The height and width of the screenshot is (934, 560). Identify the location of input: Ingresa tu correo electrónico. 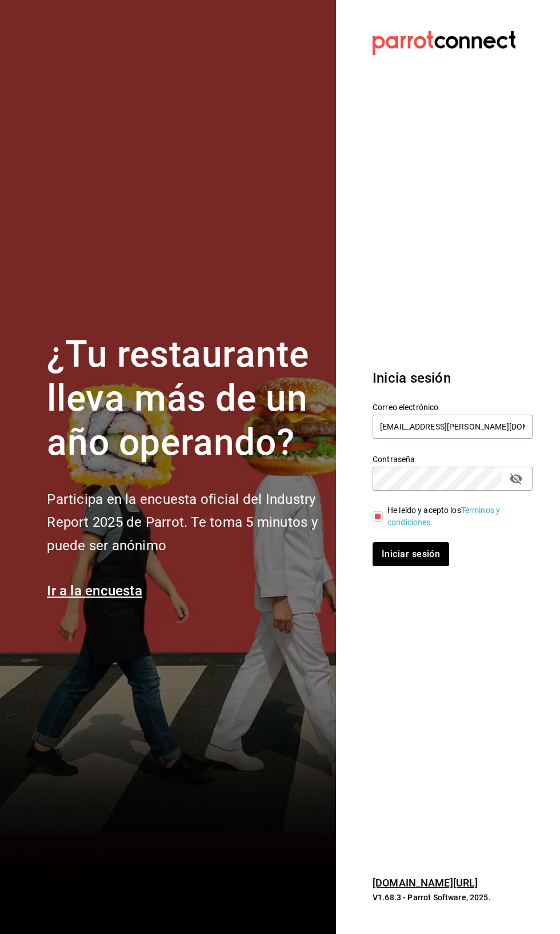
(453, 427).